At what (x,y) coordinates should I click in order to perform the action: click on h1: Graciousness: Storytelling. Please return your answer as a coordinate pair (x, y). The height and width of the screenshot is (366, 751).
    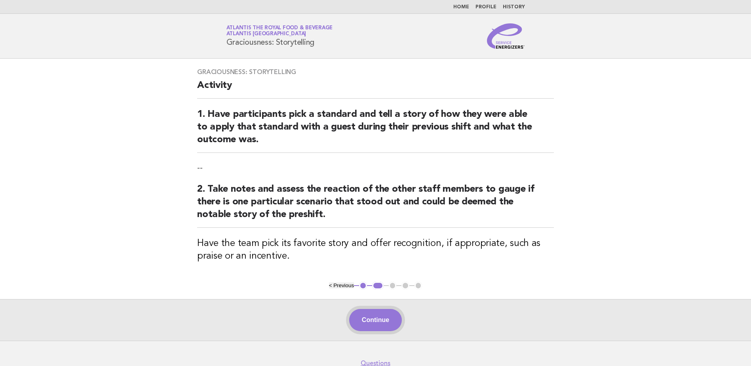
    Looking at the image, I should click on (280, 36).